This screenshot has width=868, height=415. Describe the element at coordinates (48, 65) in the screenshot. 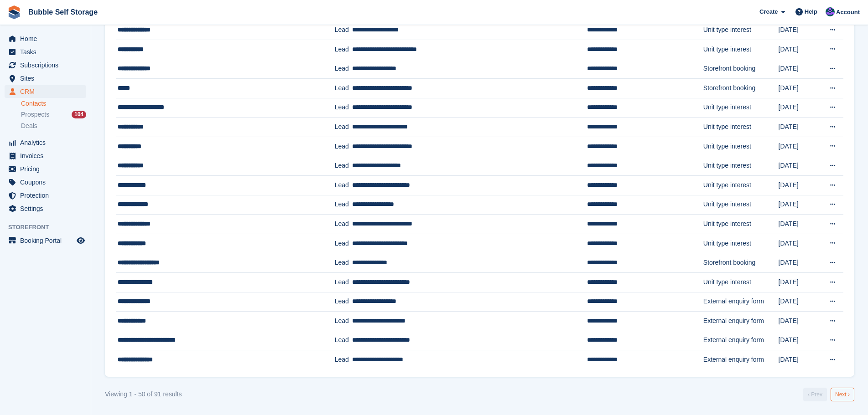

I see `span: Subscriptions` at that location.